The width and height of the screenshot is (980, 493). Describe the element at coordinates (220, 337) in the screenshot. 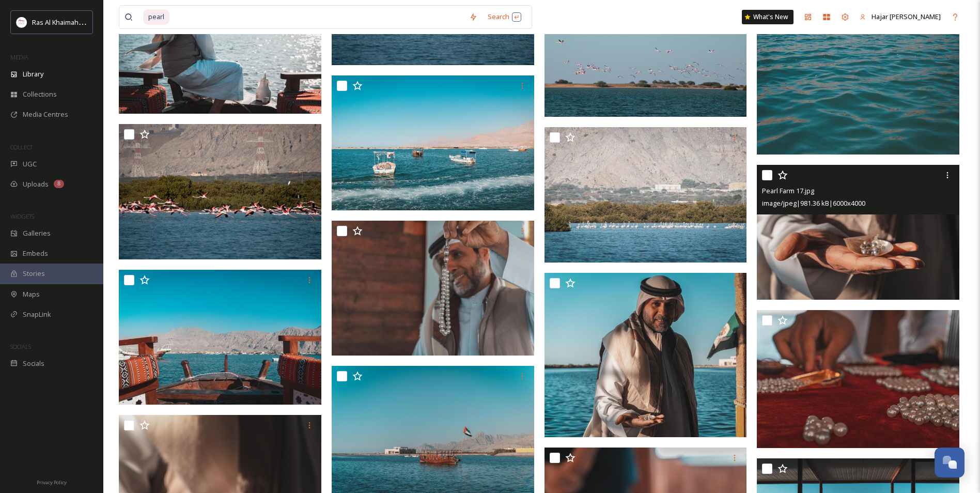

I see `img: Pearl Farm 45.jpg` at that location.